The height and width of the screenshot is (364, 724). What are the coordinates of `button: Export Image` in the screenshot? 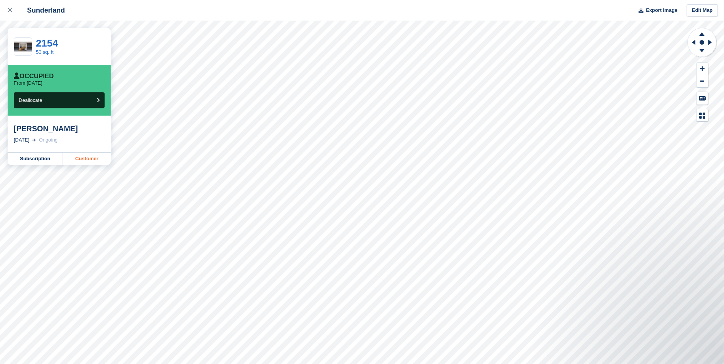 It's located at (656, 10).